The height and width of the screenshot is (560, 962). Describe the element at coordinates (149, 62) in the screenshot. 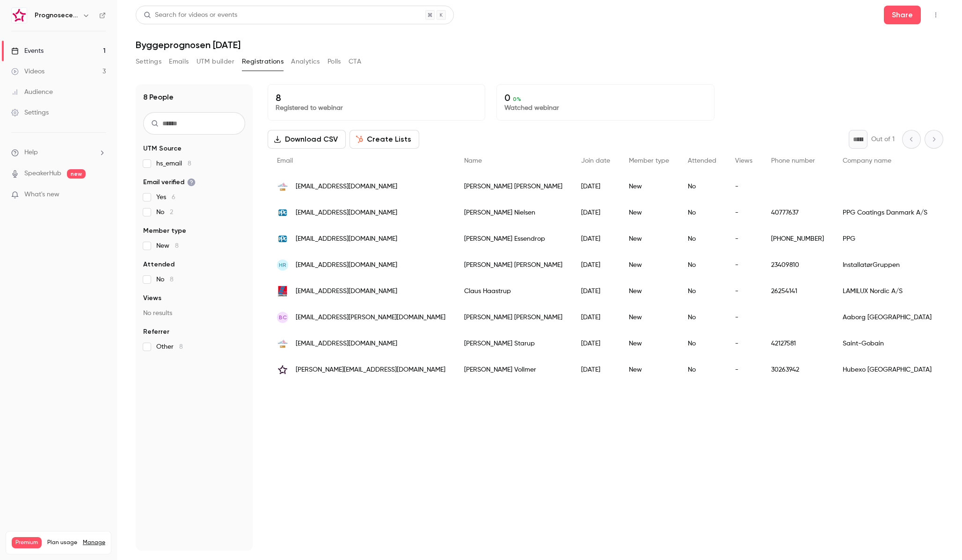

I see `button: Settings` at that location.